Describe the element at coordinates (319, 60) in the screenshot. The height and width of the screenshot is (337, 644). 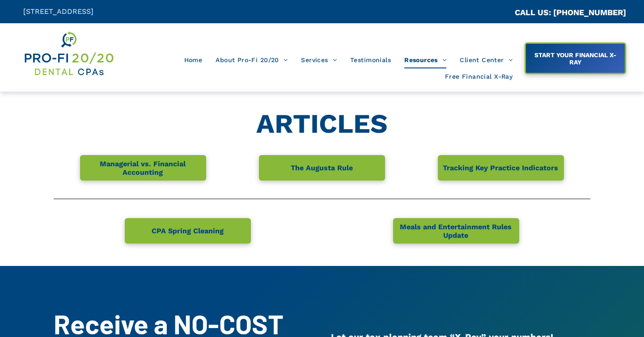
I see `a: Services` at that location.